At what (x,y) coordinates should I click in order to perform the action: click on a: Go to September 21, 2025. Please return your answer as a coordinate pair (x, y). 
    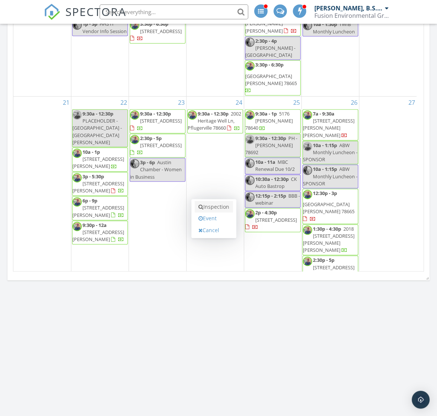
    Looking at the image, I should click on (66, 103).